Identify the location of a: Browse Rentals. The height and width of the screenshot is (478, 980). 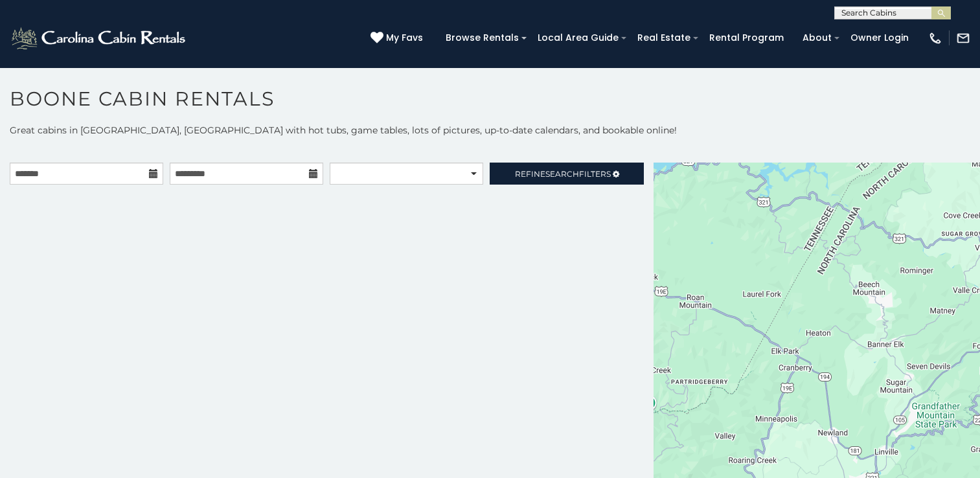
(482, 37).